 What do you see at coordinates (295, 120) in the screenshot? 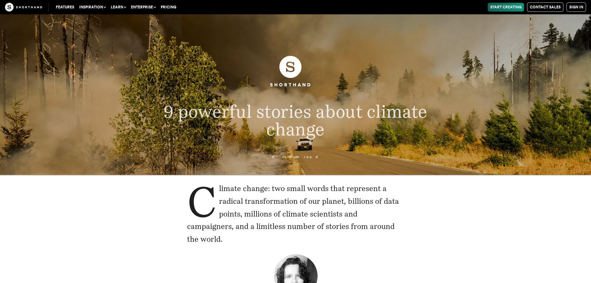
I see `span: 9 powerful stories about climate change` at bounding box center [295, 120].